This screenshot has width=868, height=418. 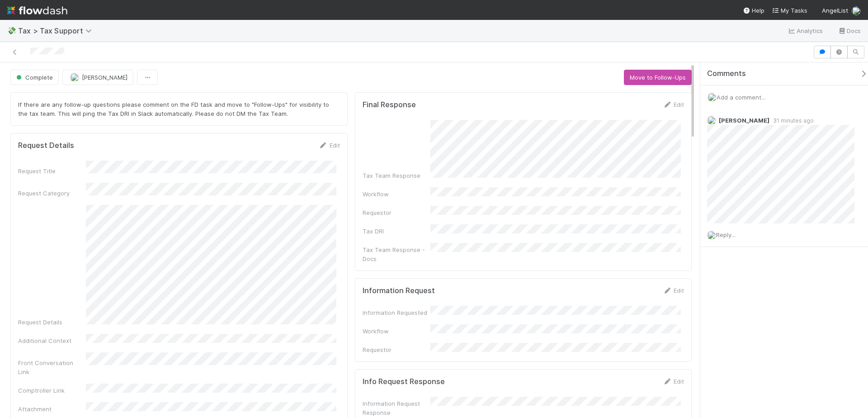 What do you see at coordinates (396, 408) in the screenshot?
I see `div: Information Request Response` at bounding box center [396, 408].